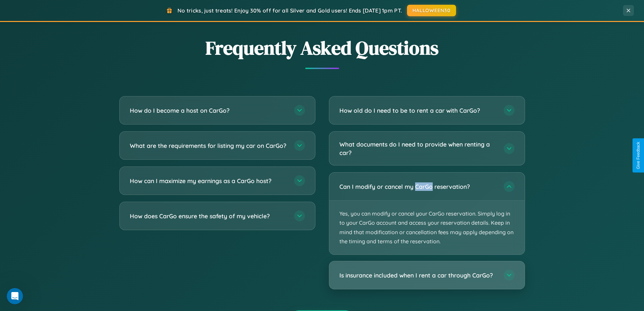 This screenshot has width=644, height=311. I want to click on h3: How do I become a host on CarGo?, so click(208, 110).